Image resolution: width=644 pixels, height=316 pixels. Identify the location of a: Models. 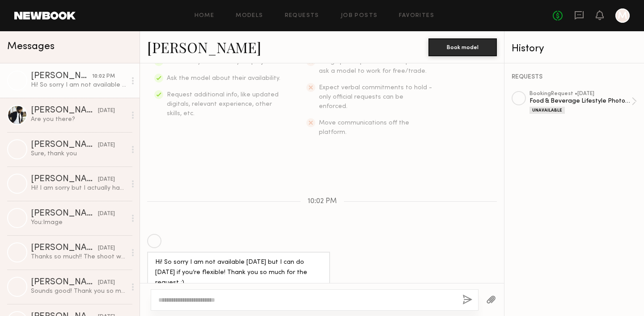
(249, 16).